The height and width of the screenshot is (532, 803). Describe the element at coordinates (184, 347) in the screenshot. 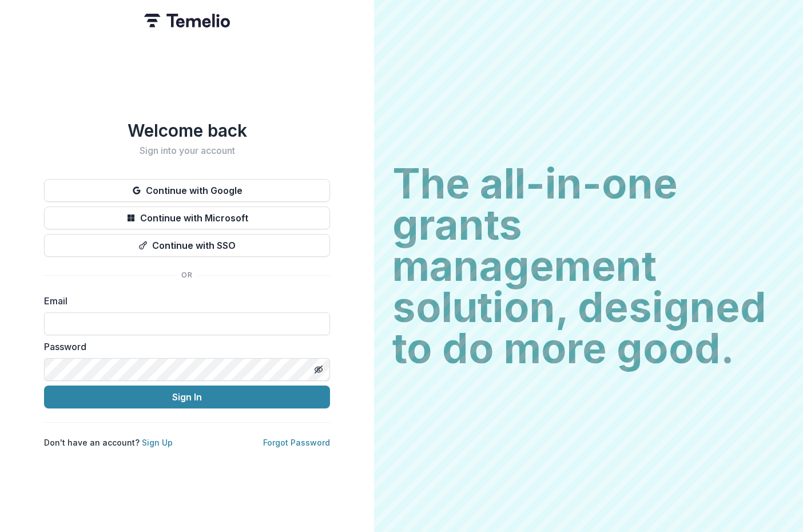

I see `label: Password` at that location.